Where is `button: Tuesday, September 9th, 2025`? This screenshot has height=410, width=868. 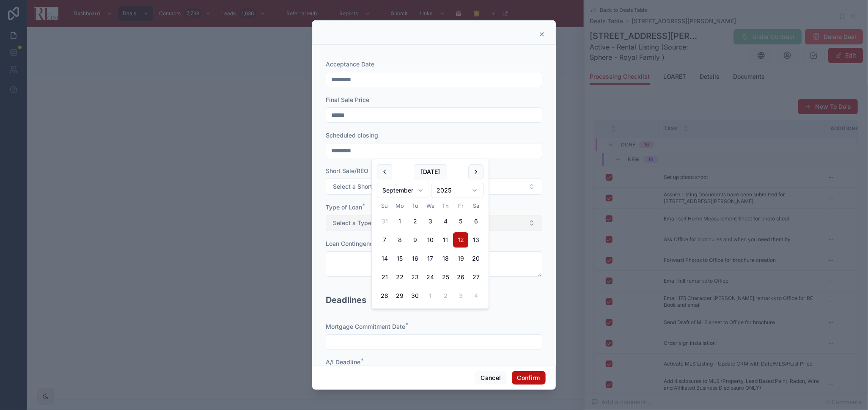 button: Tuesday, September 9th, 2025 is located at coordinates (415, 240).